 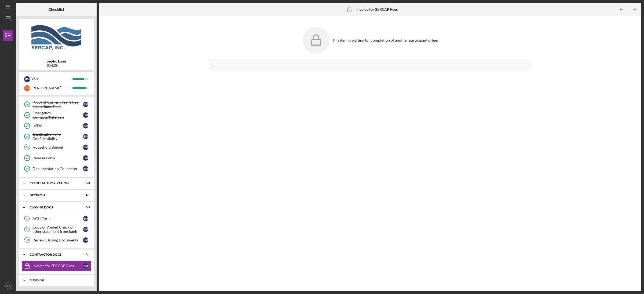 What do you see at coordinates (58, 280) in the screenshot?
I see `div: Funding` at bounding box center [58, 280].